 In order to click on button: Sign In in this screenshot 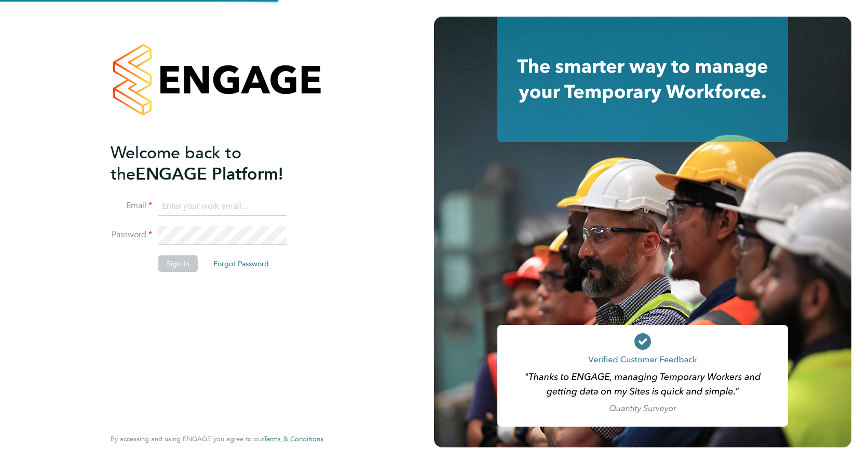, I will do `click(178, 264)`.